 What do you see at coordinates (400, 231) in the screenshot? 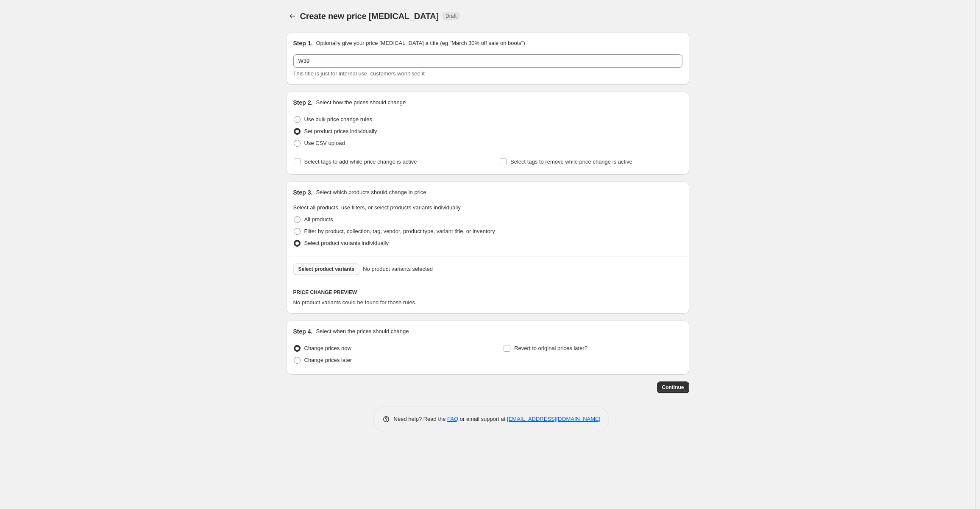
I see `span: Filter by product, collection, tag, vendor, product type, variant title, or inventory` at bounding box center [400, 231].